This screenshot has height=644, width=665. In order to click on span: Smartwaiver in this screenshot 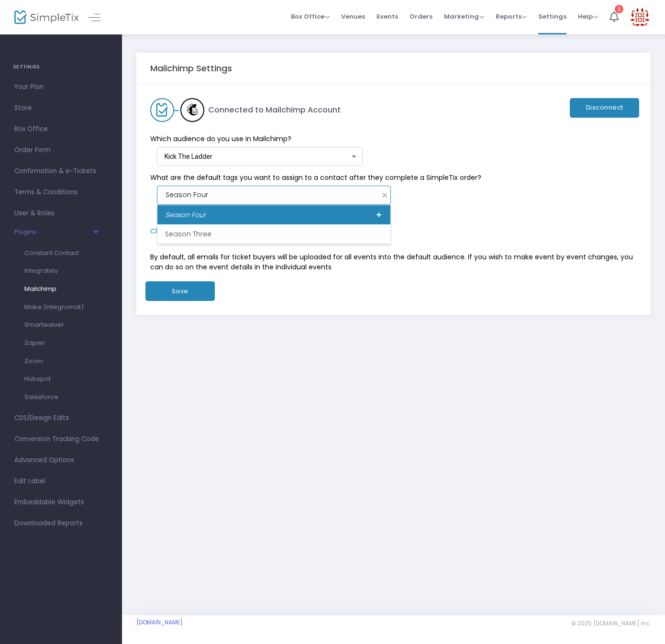, I will do `click(44, 324)`.